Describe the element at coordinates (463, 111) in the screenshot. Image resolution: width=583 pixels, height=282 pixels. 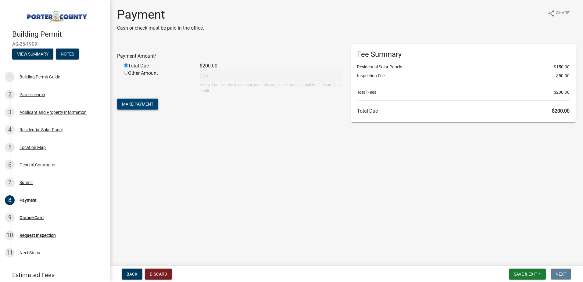
I see `h6: Total Due` at that location.